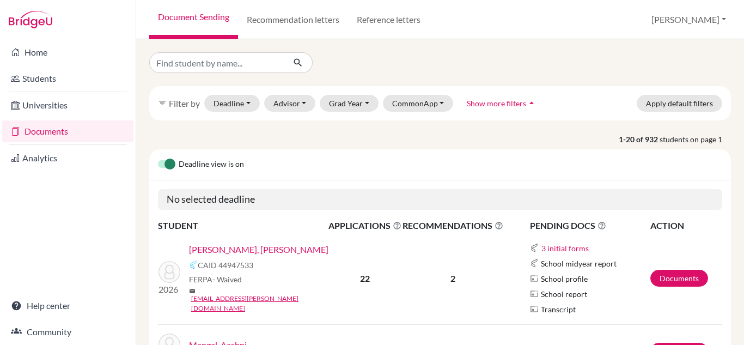  What do you see at coordinates (169, 272) in the screenshot?
I see `img: Abhay Feagans, Aanika` at bounding box center [169, 272].